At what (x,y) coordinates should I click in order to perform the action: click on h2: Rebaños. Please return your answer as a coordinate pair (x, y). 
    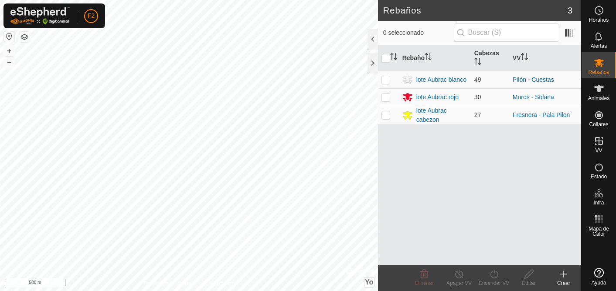
    Looking at the image, I should click on (475, 10).